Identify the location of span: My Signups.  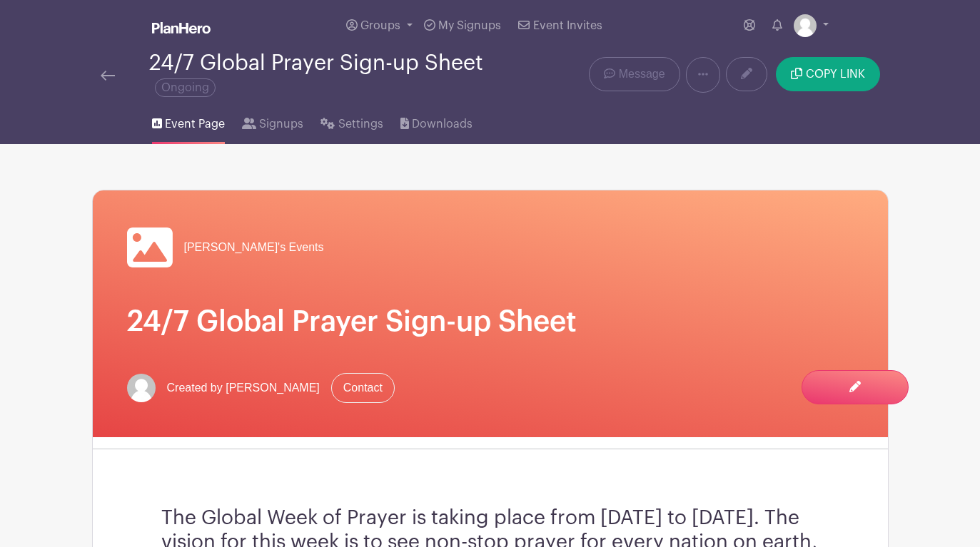
(469, 26).